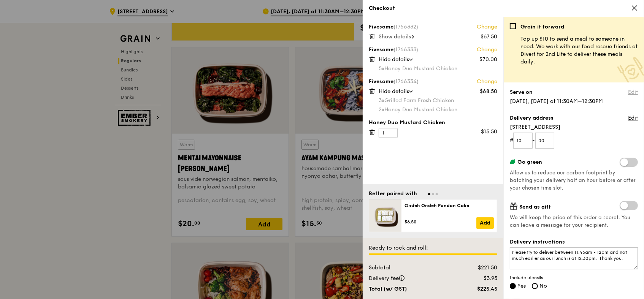 The width and height of the screenshot is (644, 299). I want to click on span: We will keep the price of this order a secret. You can leave a message for your recipient., so click(574, 222).